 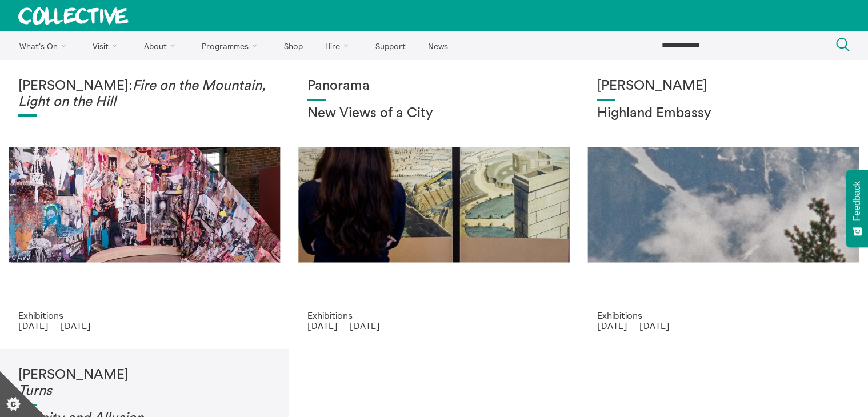 What do you see at coordinates (724, 114) in the screenshot?
I see `h2: Highland Embassy` at bounding box center [724, 114].